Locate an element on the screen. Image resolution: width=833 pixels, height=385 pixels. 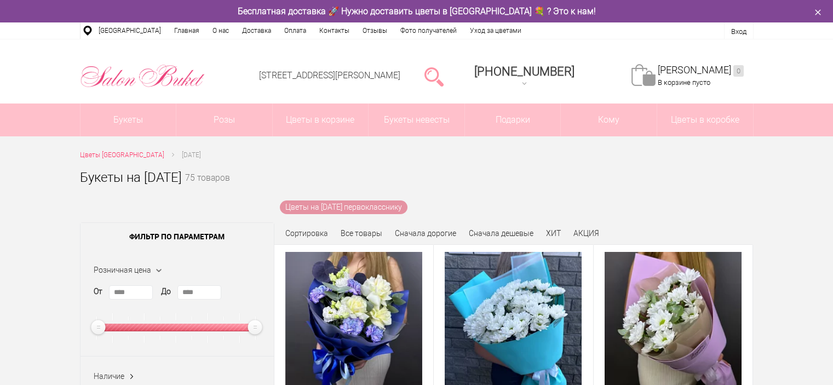
span: Фильтр по параметрам is located at coordinates (177, 237).